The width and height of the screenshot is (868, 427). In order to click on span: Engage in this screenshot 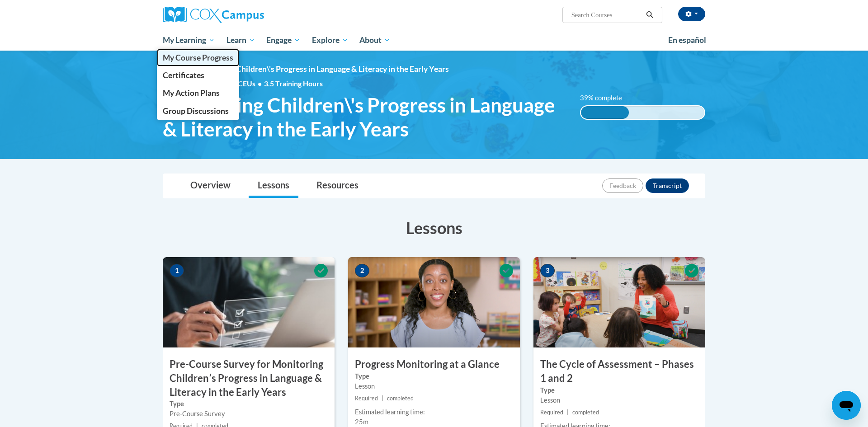, I will do `click(283, 40)`.